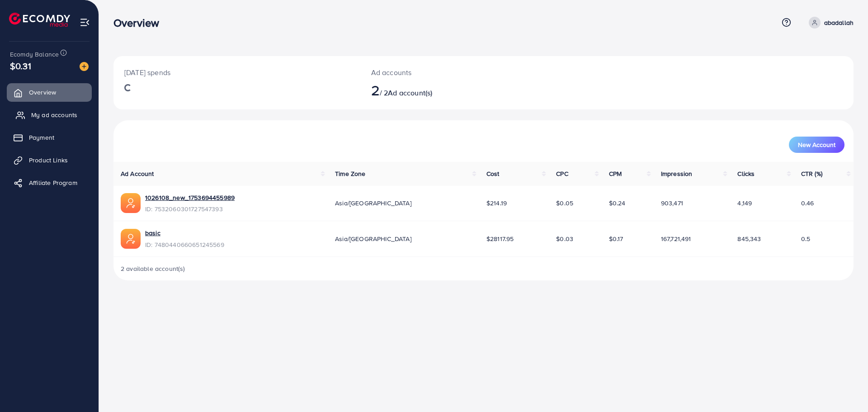 The height and width of the screenshot is (412, 868). What do you see at coordinates (350, 174) in the screenshot?
I see `span: Time Zone` at bounding box center [350, 174].